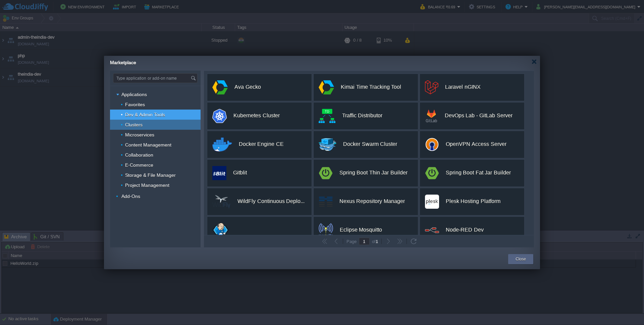 The image size is (644, 325). Describe the element at coordinates (220, 230) in the screenshot. I see `img: jenkins-jelastic.png` at that location.